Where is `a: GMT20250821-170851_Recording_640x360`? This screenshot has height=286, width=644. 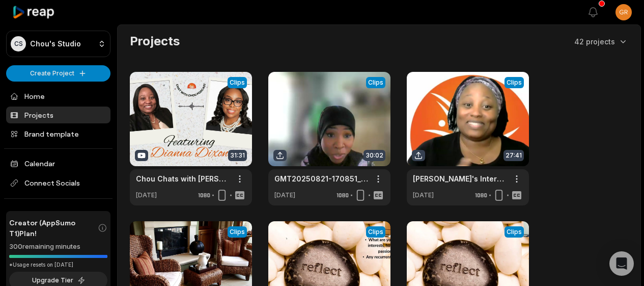
a: GMT20250821-170851_Recording_640x360 is located at coordinates (321, 178).